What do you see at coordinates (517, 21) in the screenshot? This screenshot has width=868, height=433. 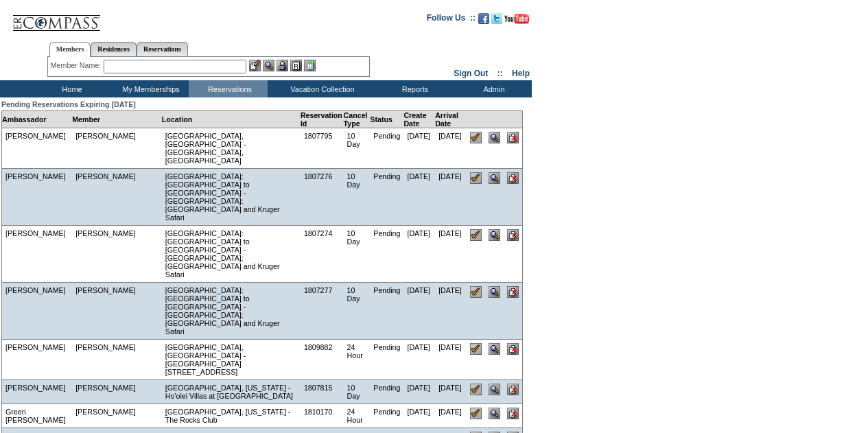 I see `a: Subscribe to our YouTube Channel` at bounding box center [517, 21].